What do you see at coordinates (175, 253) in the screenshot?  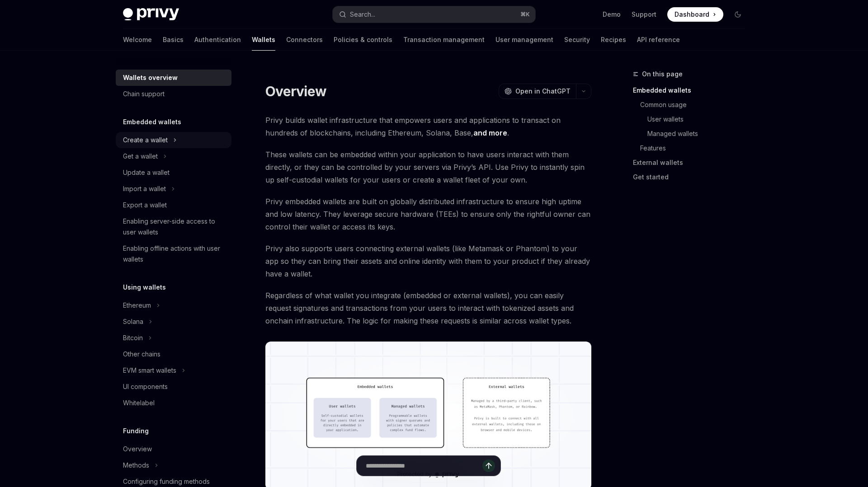 I see `div: Enabling offline actions with user wallets` at bounding box center [175, 253].